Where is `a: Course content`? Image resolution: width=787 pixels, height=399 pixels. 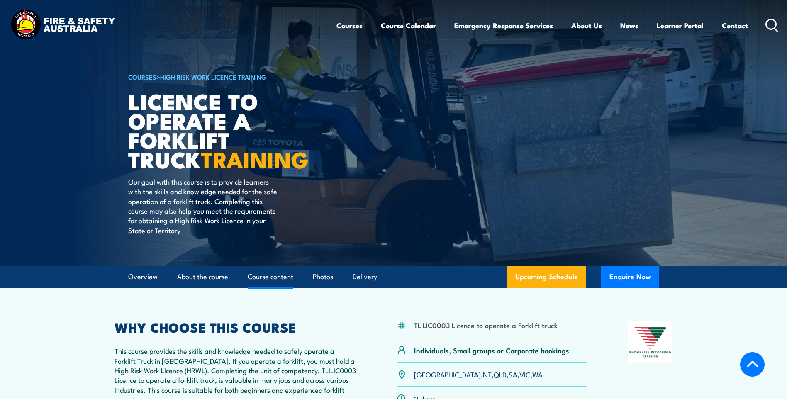 a: Course content is located at coordinates (270, 277).